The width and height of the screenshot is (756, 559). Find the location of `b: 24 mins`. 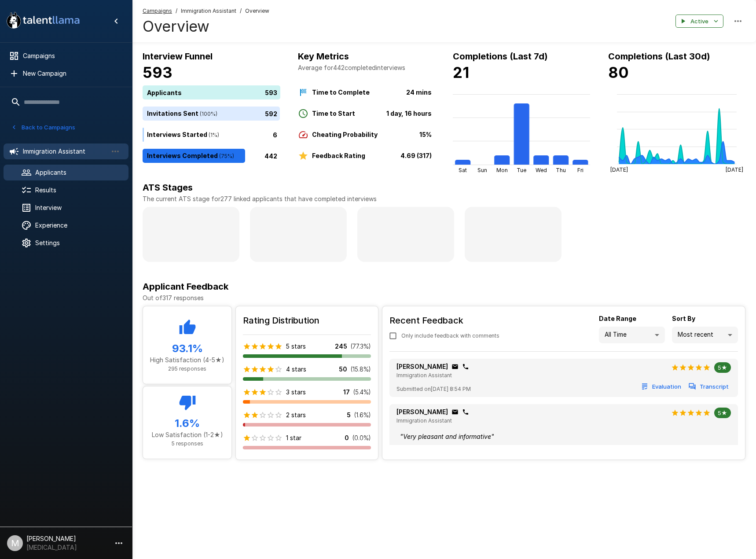

b: 24 mins is located at coordinates (419, 92).